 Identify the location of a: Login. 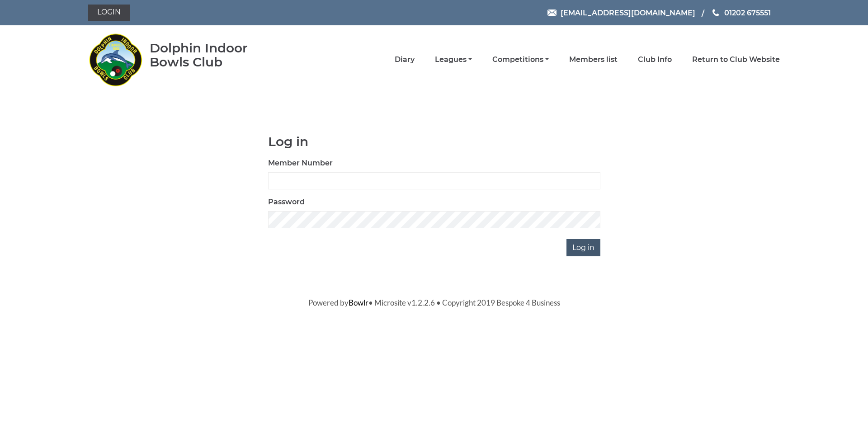
(109, 13).